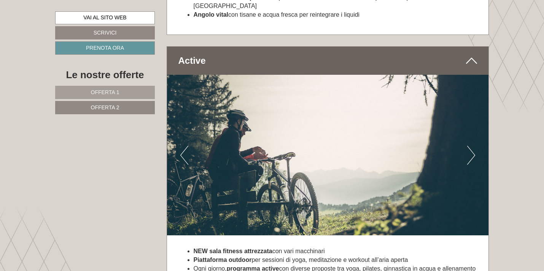 This screenshot has width=544, height=271. I want to click on div: Active, so click(328, 61).